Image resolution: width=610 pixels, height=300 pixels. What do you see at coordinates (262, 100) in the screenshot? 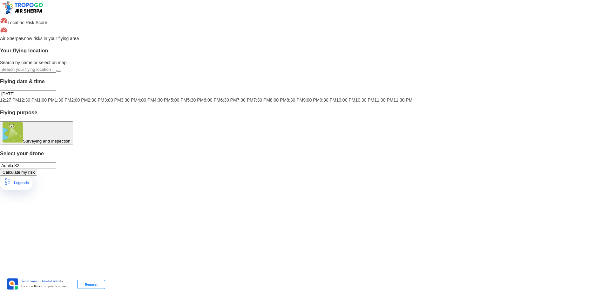
I see `span: 7:30 PM` at bounding box center [262, 100].